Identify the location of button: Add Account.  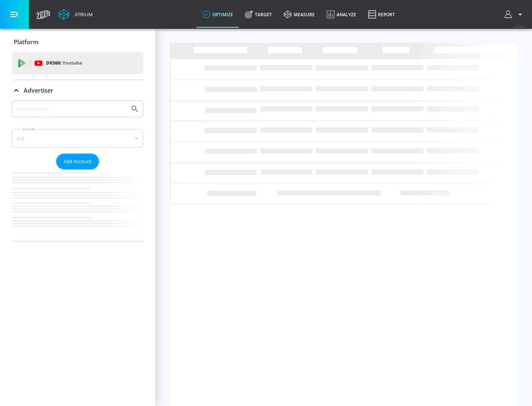
(78, 161).